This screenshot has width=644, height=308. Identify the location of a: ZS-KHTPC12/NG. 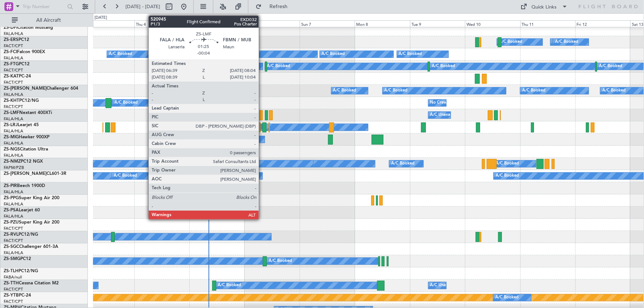
(21, 101).